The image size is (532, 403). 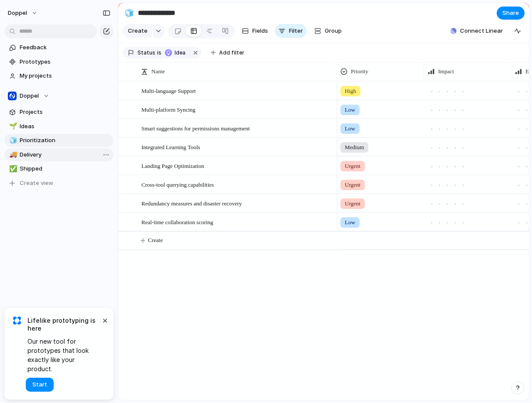 What do you see at coordinates (59, 112) in the screenshot?
I see `a: Projects` at bounding box center [59, 112].